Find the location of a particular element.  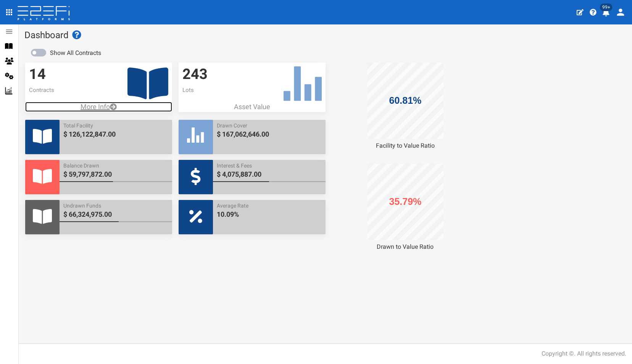

span: Undrawn Funds is located at coordinates (116, 206).